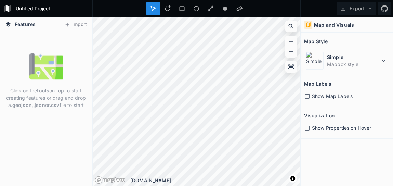 This screenshot has height=186, width=393. What do you see at coordinates (315, 61) in the screenshot?
I see `img: Simple` at bounding box center [315, 61].